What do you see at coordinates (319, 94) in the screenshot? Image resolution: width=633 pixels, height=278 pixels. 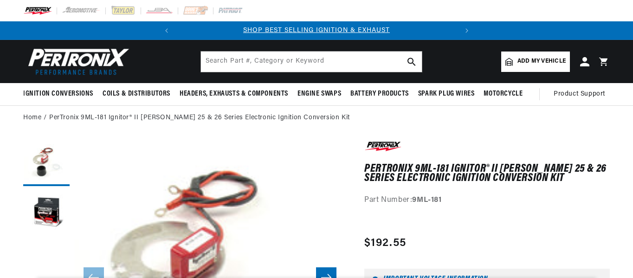 I see `span: Engine Swaps` at bounding box center [319, 94].